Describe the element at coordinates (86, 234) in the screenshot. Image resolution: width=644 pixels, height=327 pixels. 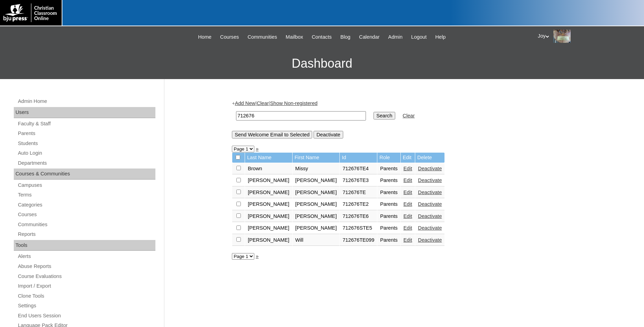
I see `a: Reports` at that location.